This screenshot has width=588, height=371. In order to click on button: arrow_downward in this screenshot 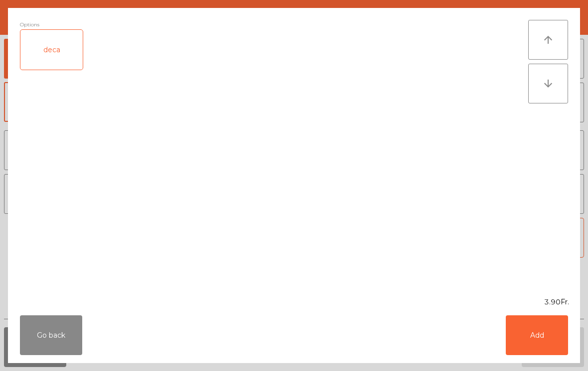, I will do `click(548, 84)`.